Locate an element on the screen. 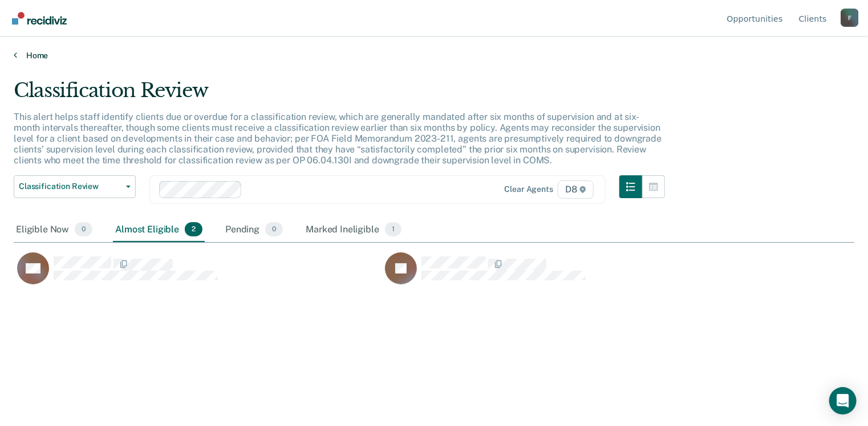  a: Home is located at coordinates (434, 55).